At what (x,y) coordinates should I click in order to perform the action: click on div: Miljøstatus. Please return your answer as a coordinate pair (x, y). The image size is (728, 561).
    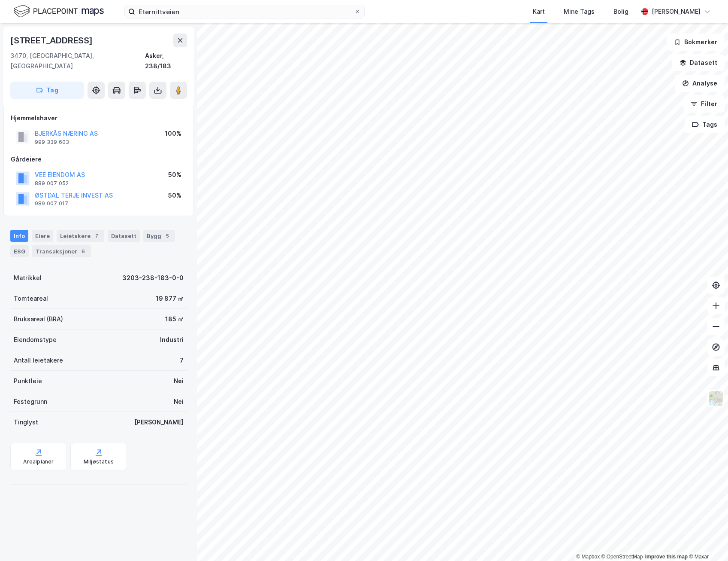
    Looking at the image, I should click on (99, 462).